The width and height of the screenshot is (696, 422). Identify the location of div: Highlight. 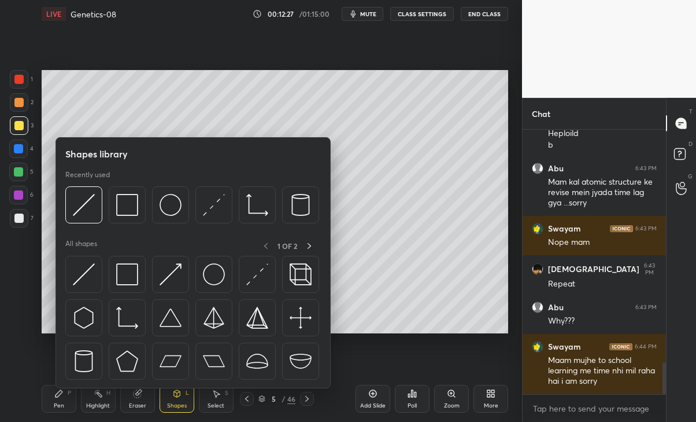
(98, 405).